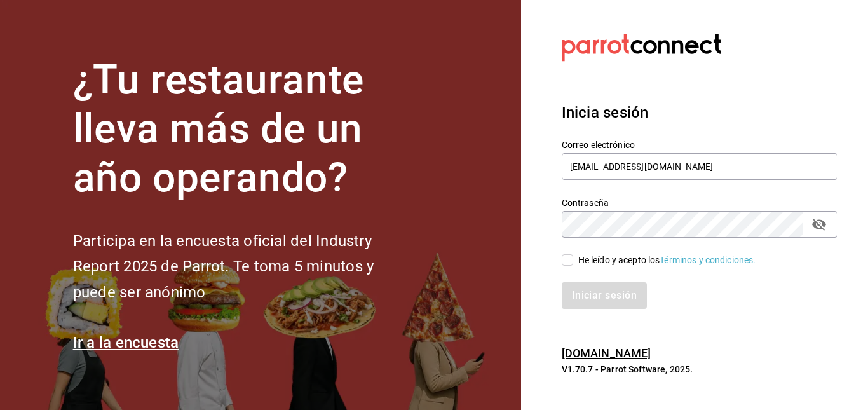  Describe the element at coordinates (699, 369) in the screenshot. I see `p: V1.70.7 - Parrot Software, 2025.` at that location.